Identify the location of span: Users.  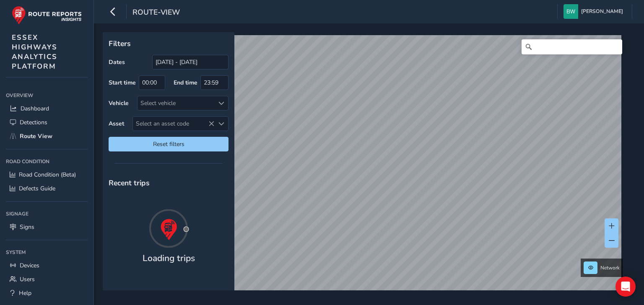
(27, 279).